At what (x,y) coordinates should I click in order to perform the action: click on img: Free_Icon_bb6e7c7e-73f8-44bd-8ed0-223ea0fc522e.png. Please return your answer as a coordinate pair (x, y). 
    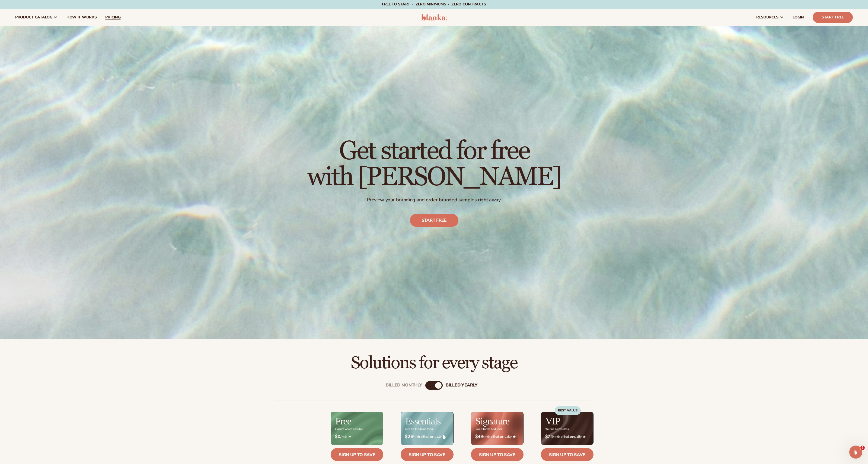
    Looking at the image, I should click on (350, 437).